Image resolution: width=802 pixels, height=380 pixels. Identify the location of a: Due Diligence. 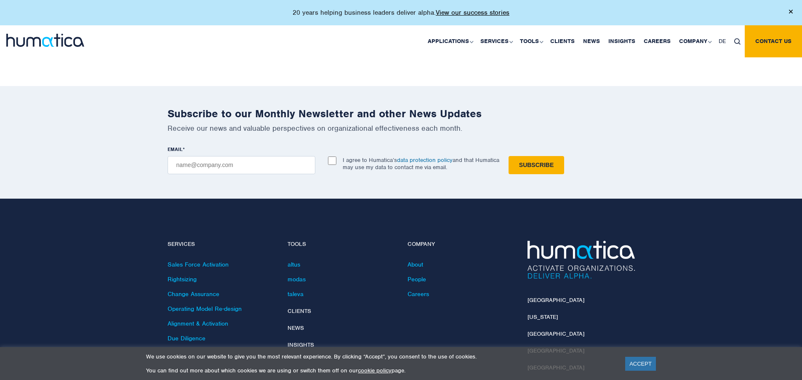
(187, 338).